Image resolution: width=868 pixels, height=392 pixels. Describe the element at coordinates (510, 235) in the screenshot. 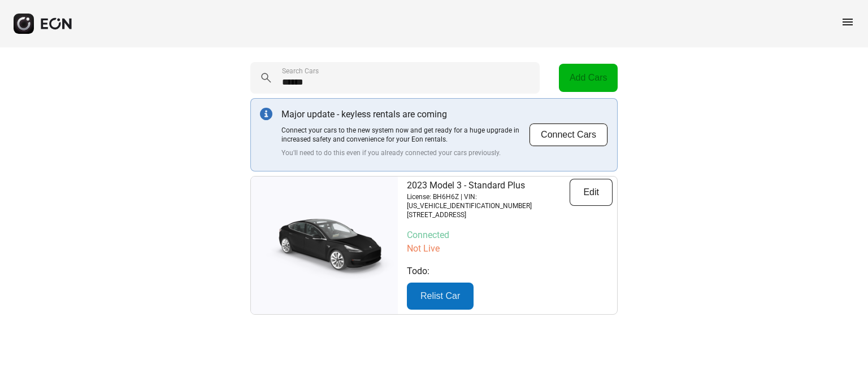

I see `p: Connected` at that location.